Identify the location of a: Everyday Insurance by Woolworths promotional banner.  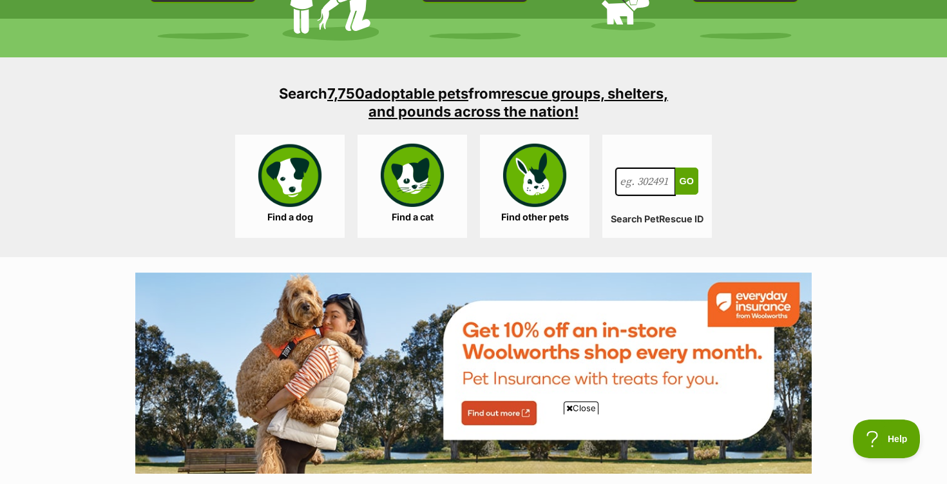
(473, 373).